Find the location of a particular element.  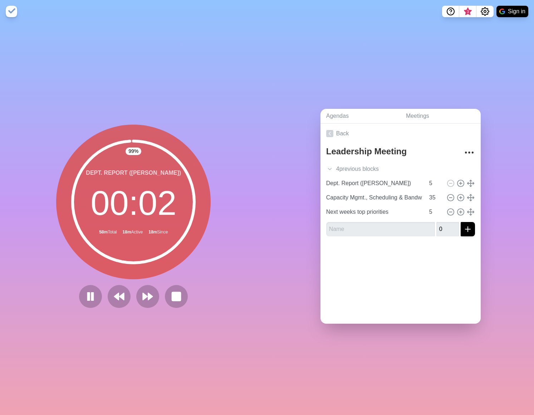

button: Sign in is located at coordinates (513, 11).